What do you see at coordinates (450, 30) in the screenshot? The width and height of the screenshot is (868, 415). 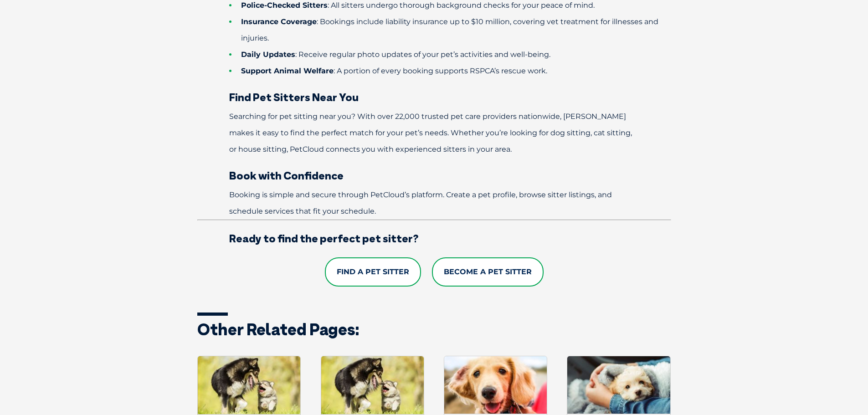 I see `span: : Bookings include liability insurance up to $10 million, covering vet treatment for illnesses an...` at bounding box center [450, 30].